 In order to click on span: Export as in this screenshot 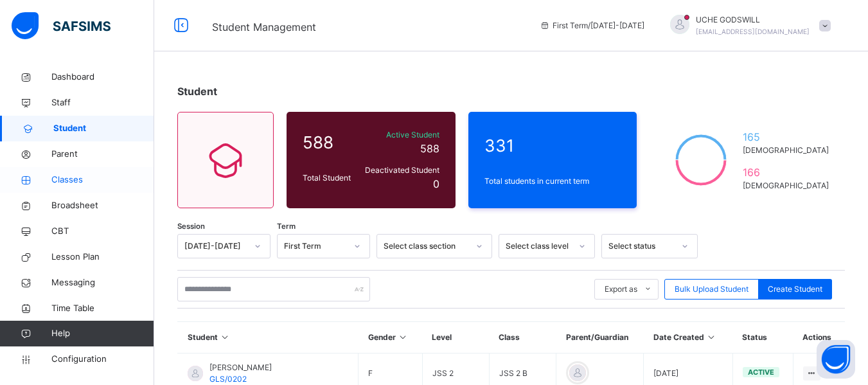, I will do `click(621, 289)`.